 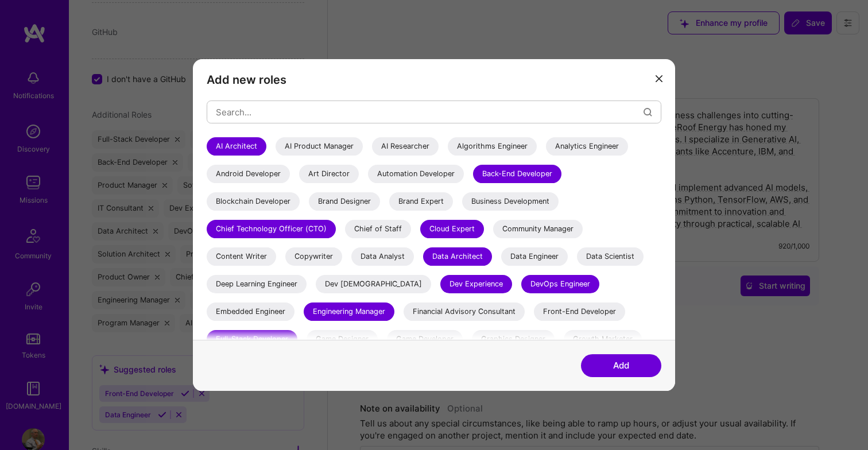 I want to click on h3: Add new roles, so click(x=434, y=80).